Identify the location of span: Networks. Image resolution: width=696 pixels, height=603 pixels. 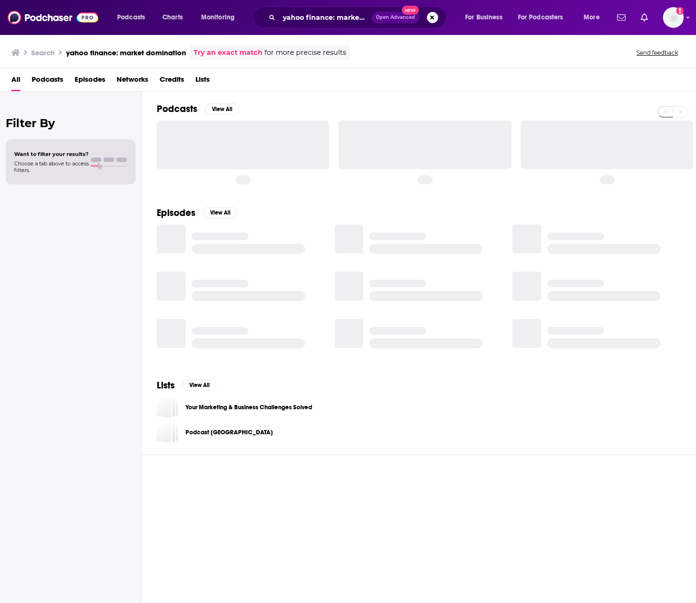
(132, 81).